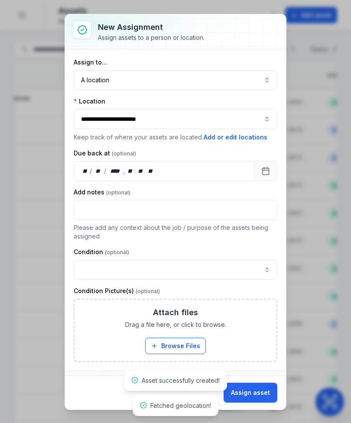 This screenshot has width=351, height=423. What do you see at coordinates (89, 101) in the screenshot?
I see `label: Location` at bounding box center [89, 101].